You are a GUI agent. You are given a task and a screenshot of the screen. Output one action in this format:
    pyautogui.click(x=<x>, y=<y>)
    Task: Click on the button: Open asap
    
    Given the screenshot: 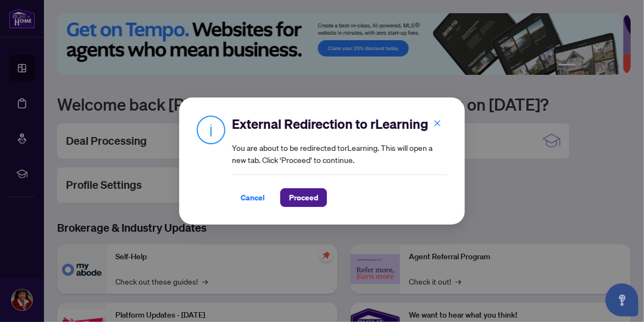 What is the action you would take?
    pyautogui.click(x=622, y=300)
    